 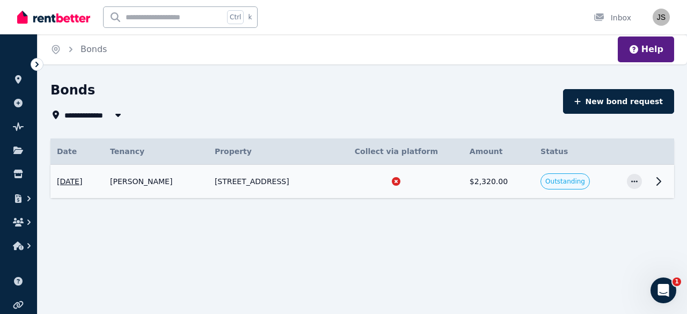 I want to click on button: New bond request, so click(x=619, y=102).